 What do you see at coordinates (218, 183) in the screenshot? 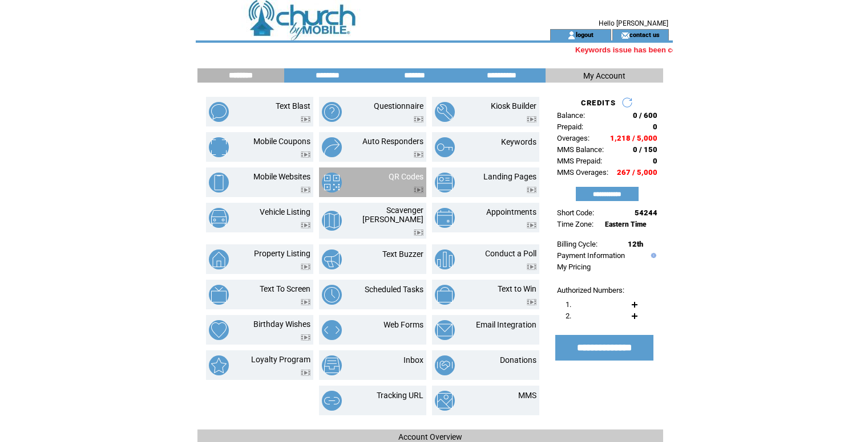
I see `img: mobile-websites.png` at bounding box center [218, 183].